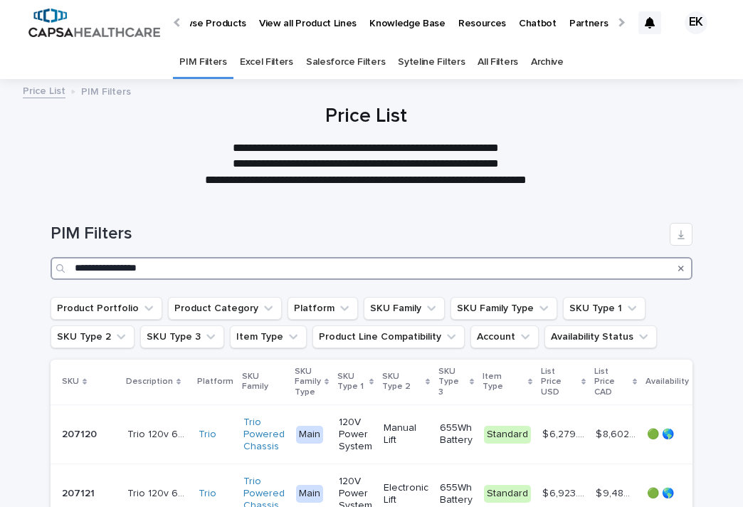 This screenshot has height=507, width=743. I want to click on a: Salesforce Filters, so click(345, 62).